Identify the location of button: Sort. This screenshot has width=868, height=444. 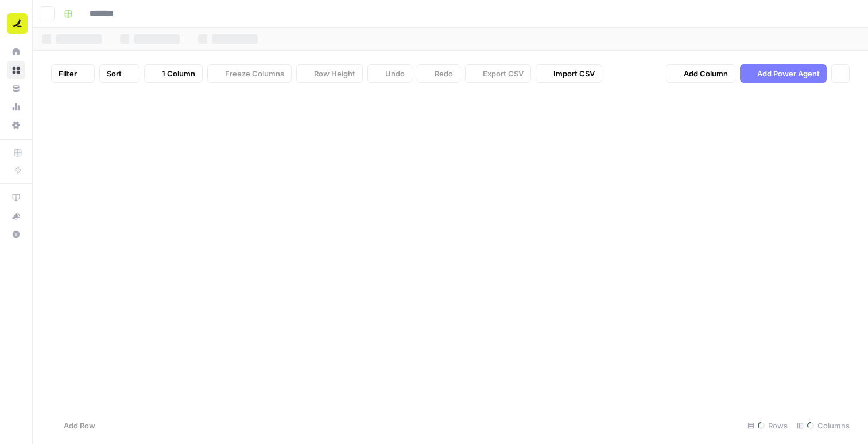
(119, 73).